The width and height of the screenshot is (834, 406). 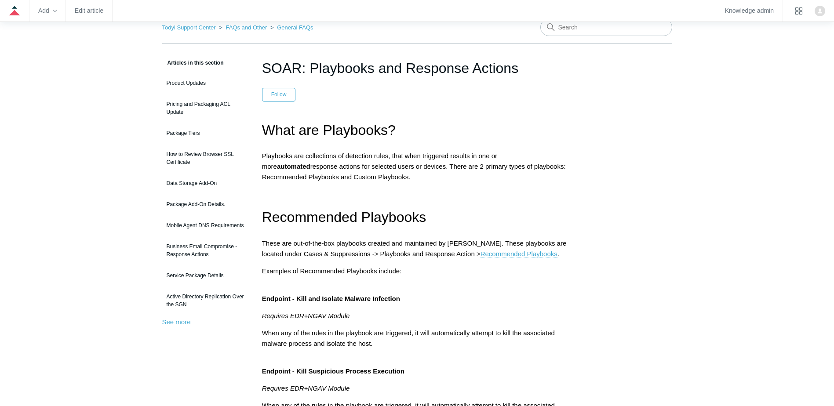 I want to click on zd-hc-trigger: Click your profile icon to open the profile menu, so click(x=820, y=11).